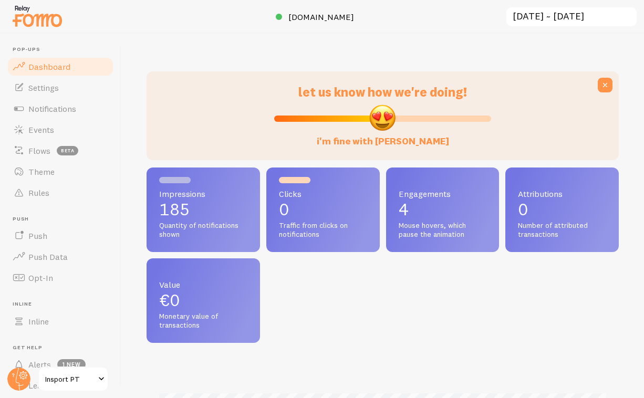  Describe the element at coordinates (60, 67) in the screenshot. I see `a: Dashboard` at that location.